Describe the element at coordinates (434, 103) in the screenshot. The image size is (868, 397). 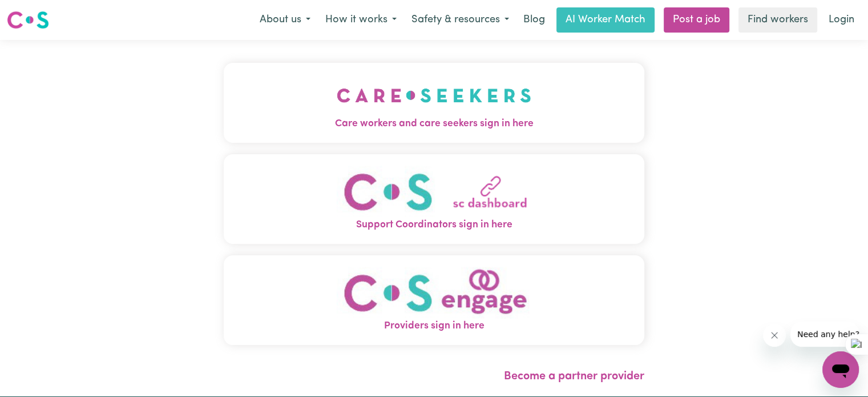
I see `button: Care workers and care seekers sign in here` at that location.